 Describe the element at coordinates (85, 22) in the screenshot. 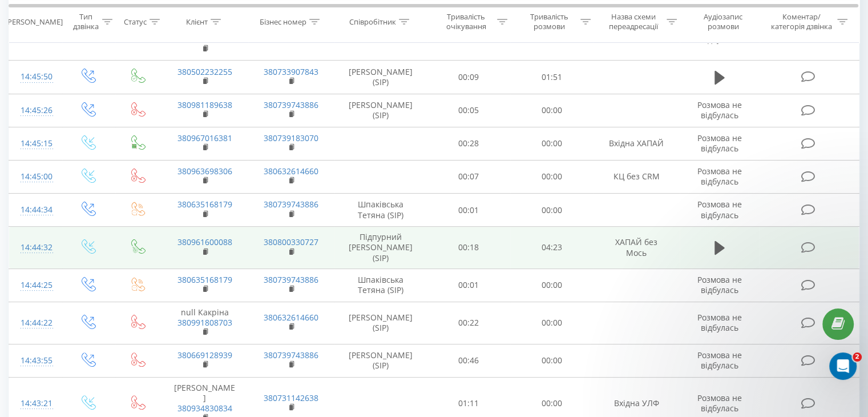

I see `div: Тип дзвінка` at that location.